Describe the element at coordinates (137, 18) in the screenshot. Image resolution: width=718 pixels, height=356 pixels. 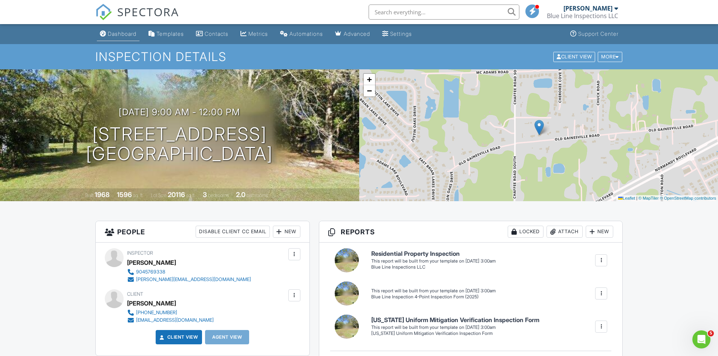
I see `a: SPECTORA` at that location.